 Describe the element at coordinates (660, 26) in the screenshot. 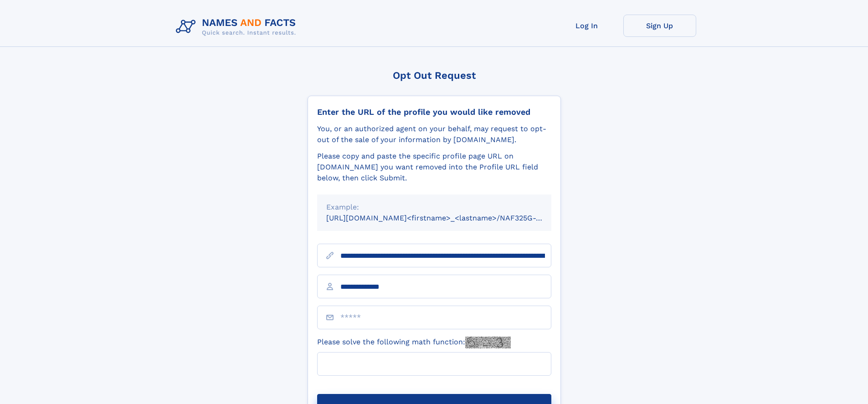

I see `a: Sign Up` at that location.